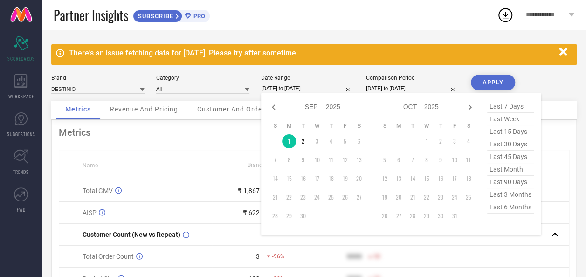 The width and height of the screenshot is (586, 277). What do you see at coordinates (455, 141) in the screenshot?
I see `td: Fri Oct 03 2025` at bounding box center [455, 141].